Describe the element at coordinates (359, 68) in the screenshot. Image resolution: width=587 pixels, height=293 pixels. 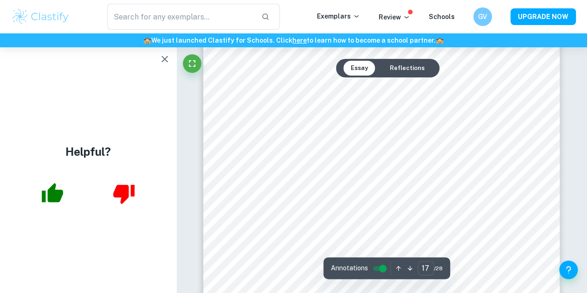
I see `button: Essay` at that location.